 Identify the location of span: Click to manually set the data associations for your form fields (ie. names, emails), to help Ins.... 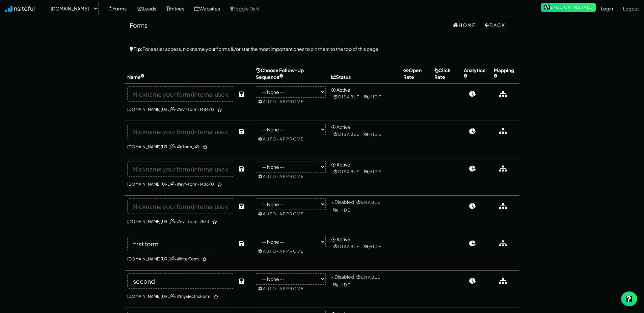
(504, 74).